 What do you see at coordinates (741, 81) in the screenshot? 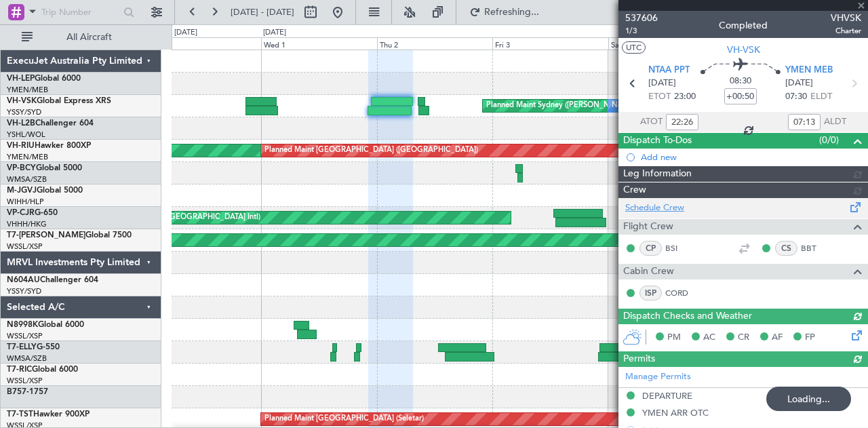
I see `span: 08:30` at bounding box center [741, 81].